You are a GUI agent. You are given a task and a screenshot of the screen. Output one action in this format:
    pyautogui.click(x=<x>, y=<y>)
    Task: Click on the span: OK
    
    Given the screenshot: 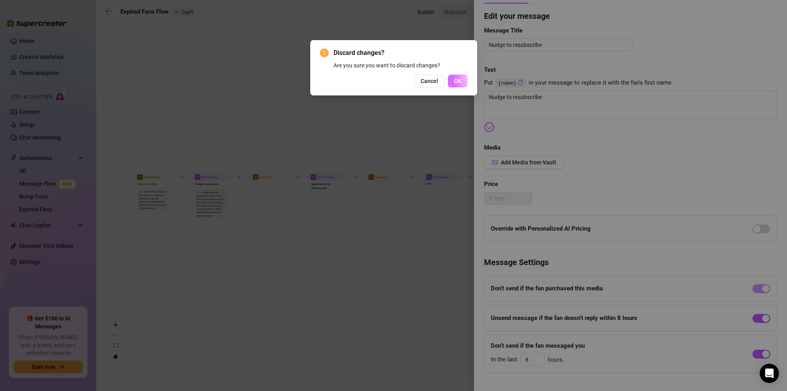 What is the action you would take?
    pyautogui.click(x=458, y=81)
    